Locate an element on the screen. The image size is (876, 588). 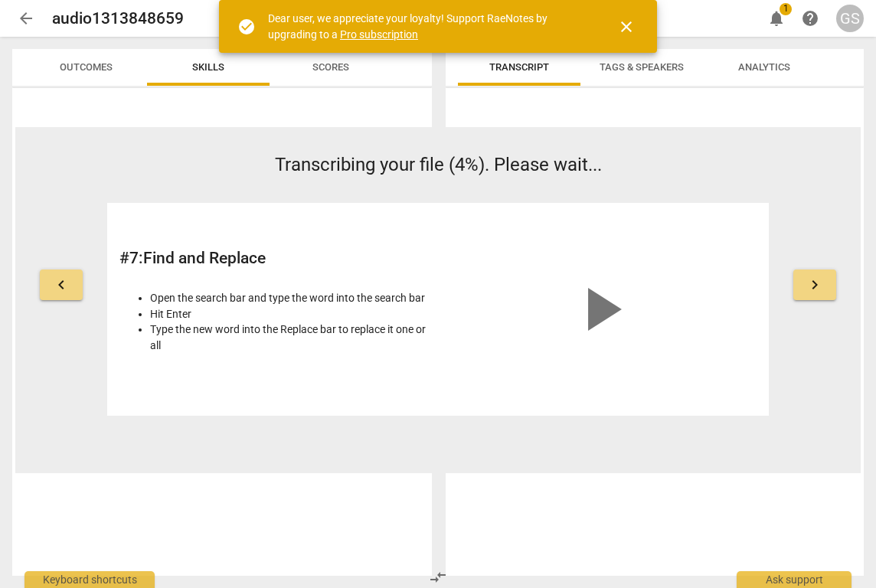
span: Scores is located at coordinates (331, 66).